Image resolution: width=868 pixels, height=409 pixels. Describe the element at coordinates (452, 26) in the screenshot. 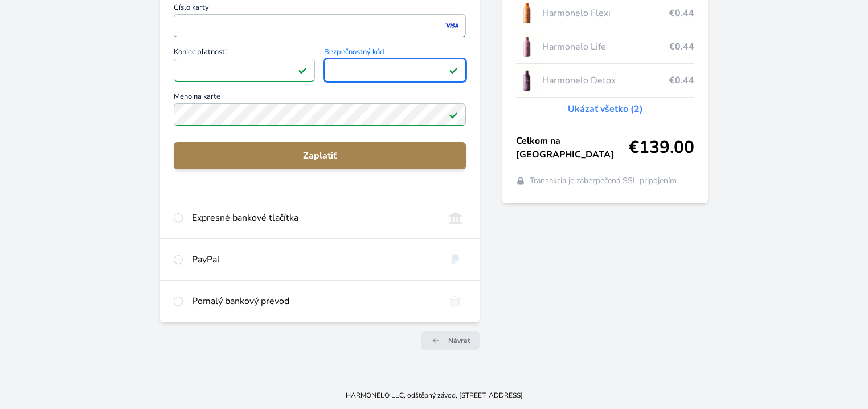

I see `img: visa` at that location.